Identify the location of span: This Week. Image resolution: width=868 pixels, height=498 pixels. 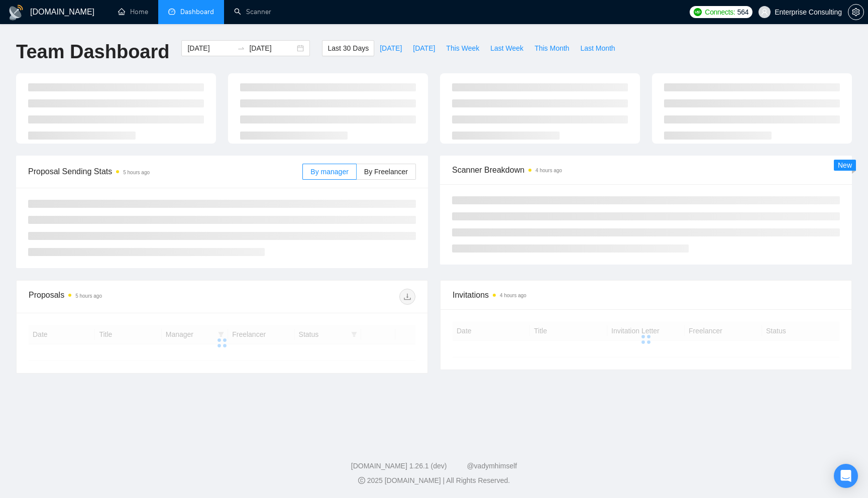
(463, 48).